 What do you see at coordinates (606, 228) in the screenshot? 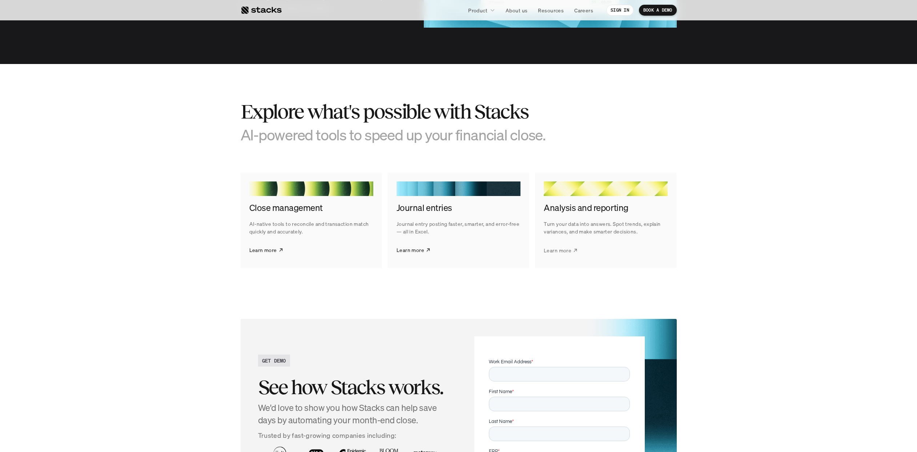
I see `p: Turn your data into answers. Spot trends, explain variances, and make smarter decisions.` at bounding box center [606, 228].